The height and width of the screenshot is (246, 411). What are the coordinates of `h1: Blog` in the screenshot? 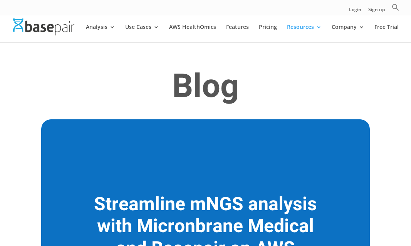 It's located at (206, 89).